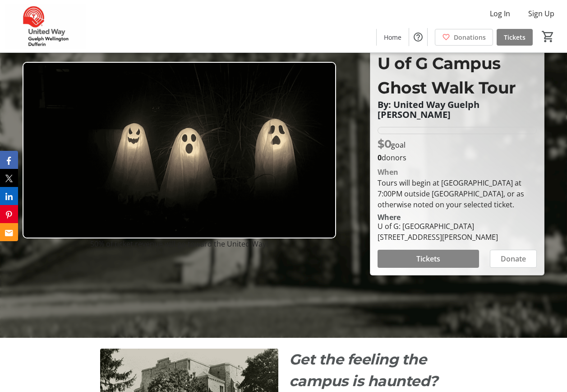 Image resolution: width=567 pixels, height=392 pixels. What do you see at coordinates (384, 144) in the screenshot?
I see `span: $0` at bounding box center [384, 144].